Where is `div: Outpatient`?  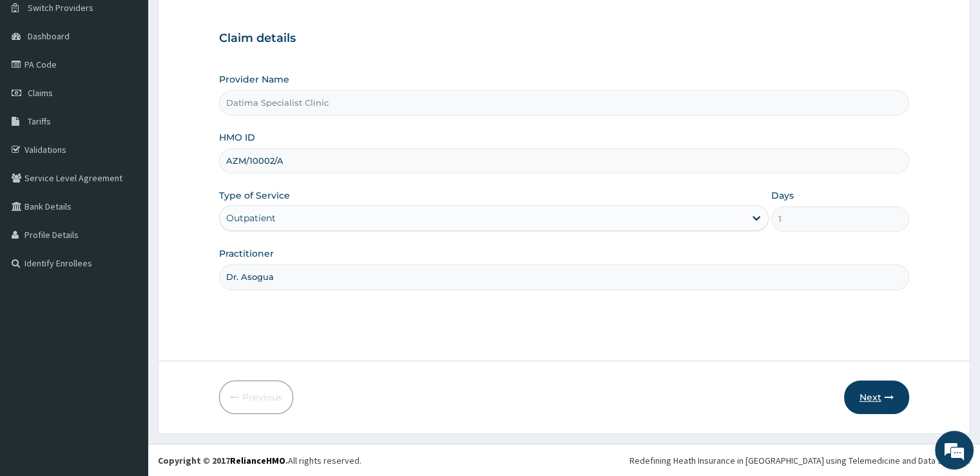 div: Outpatient is located at coordinates (250, 218).